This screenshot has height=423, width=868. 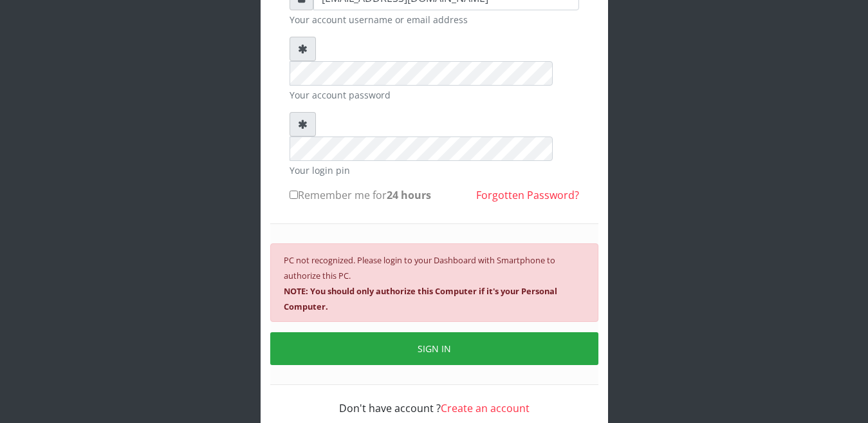 I want to click on label: Remember me for, so click(x=361, y=195).